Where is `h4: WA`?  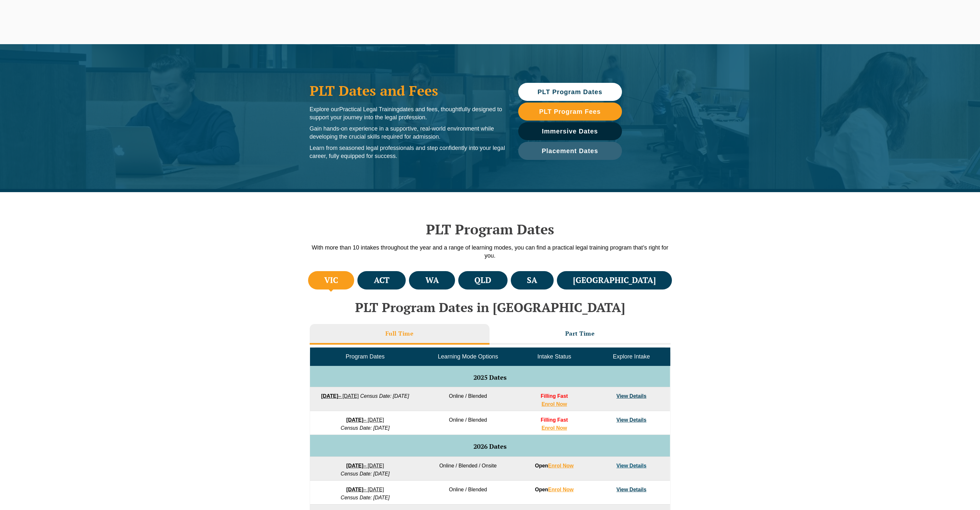 h4: WA is located at coordinates (432, 280).